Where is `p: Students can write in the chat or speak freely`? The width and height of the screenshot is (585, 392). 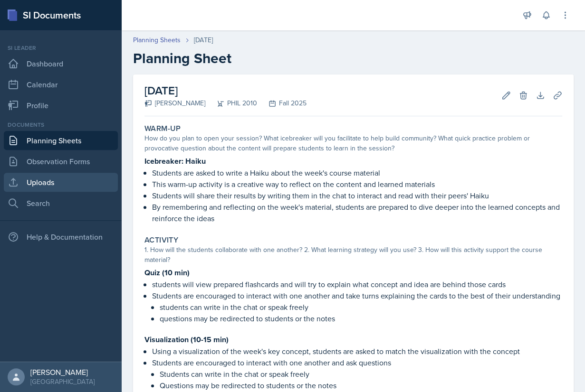
p: Students can write in the chat or speak freely is located at coordinates (360, 374).